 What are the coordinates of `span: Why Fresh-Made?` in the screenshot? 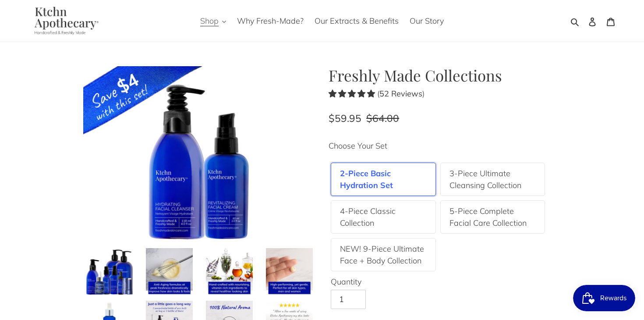 It's located at (270, 21).